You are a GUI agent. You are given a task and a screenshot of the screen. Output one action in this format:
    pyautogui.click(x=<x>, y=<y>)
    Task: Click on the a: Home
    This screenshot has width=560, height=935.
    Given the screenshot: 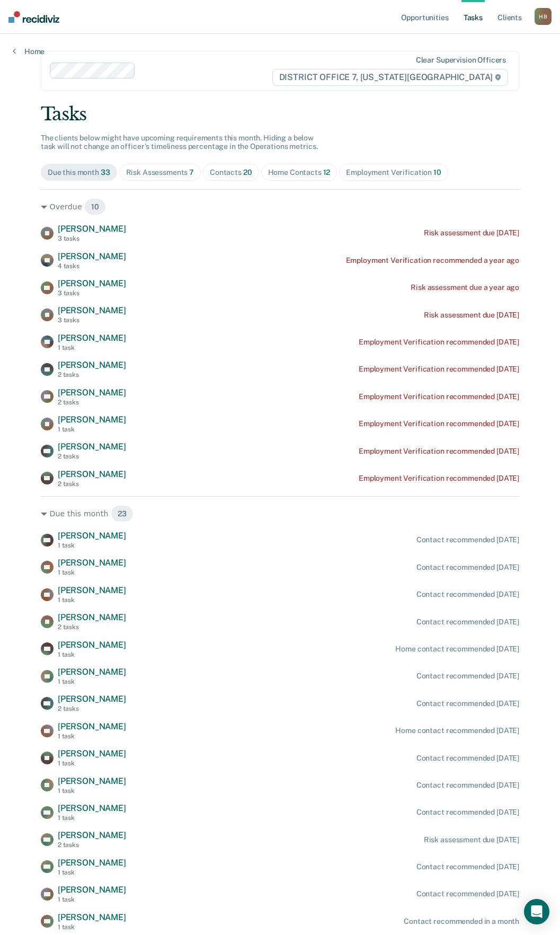 What is the action you would take?
    pyautogui.click(x=29, y=51)
    